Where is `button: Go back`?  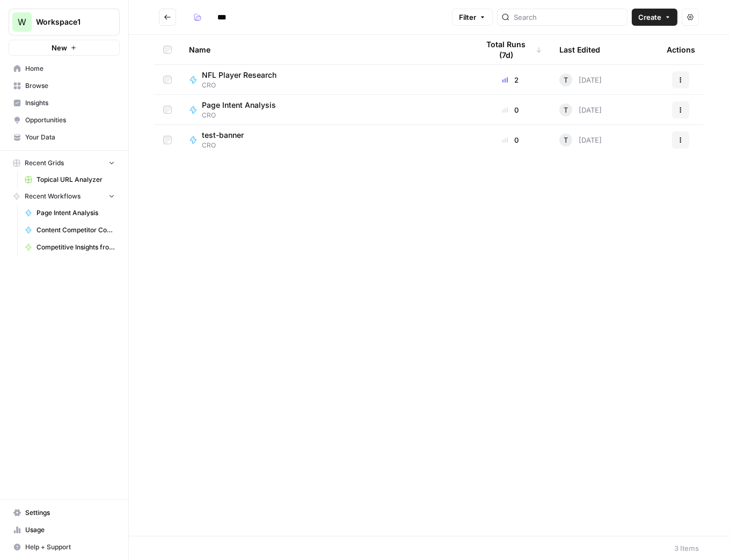 button: Go back is located at coordinates (168, 17).